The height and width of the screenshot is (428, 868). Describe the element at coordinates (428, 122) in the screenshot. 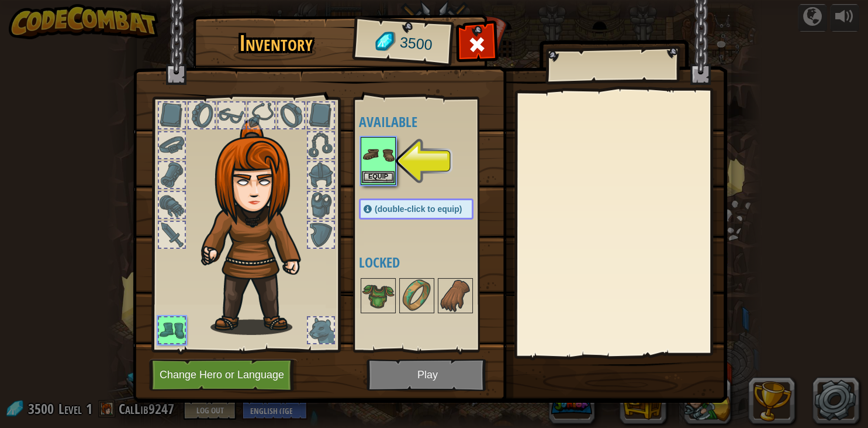

I see `h4: Available` at that location.